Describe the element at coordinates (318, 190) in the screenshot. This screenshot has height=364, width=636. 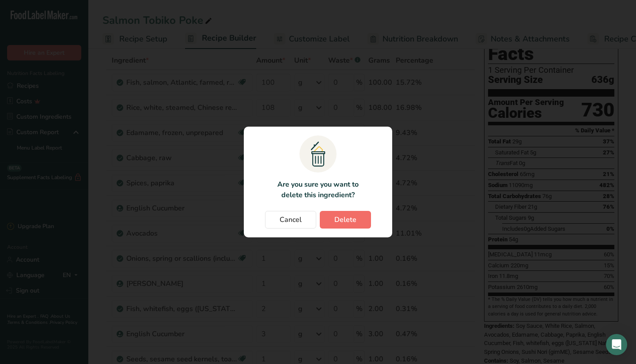
I see `p: Are you sure you want to delete this ingredient?` at that location.